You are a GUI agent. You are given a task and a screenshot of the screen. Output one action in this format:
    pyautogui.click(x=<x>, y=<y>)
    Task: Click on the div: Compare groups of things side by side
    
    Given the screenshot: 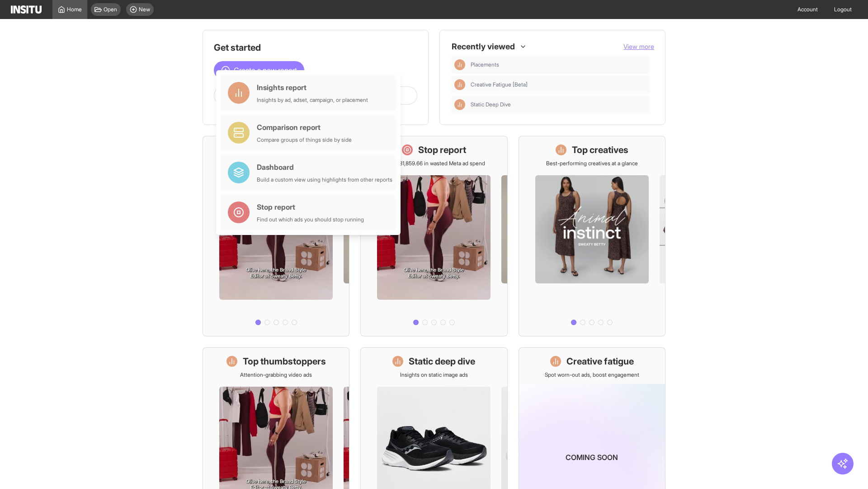 What is the action you would take?
    pyautogui.click(x=304, y=139)
    